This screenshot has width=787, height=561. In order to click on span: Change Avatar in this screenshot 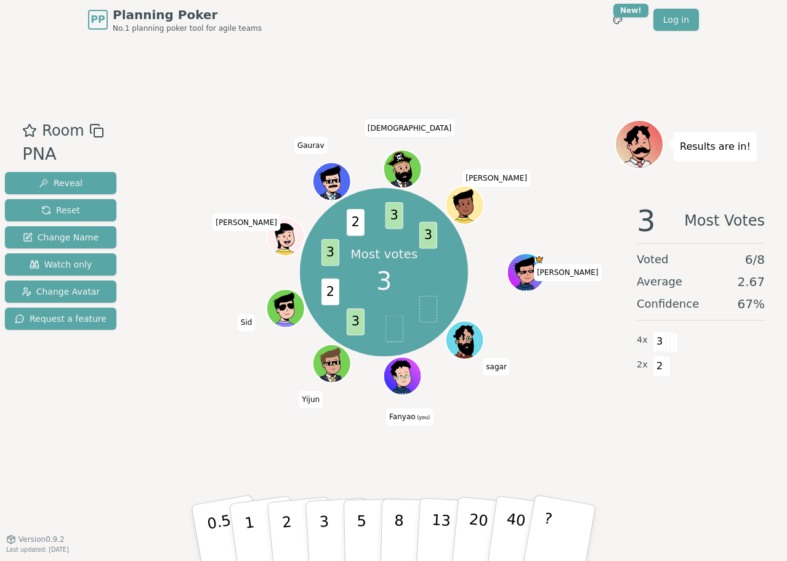, I will do `click(61, 291)`.